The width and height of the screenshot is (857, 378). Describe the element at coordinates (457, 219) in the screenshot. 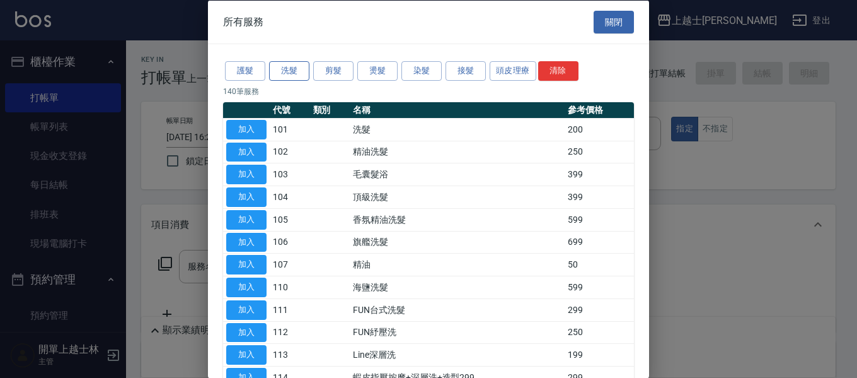

I see `td: 香氛精油洗髮` at that location.